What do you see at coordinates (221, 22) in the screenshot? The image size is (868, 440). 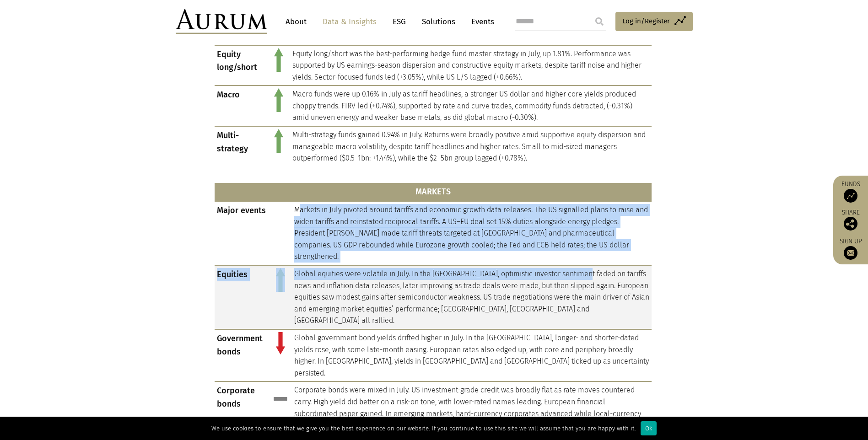 I see `img: Aurum` at bounding box center [221, 22].